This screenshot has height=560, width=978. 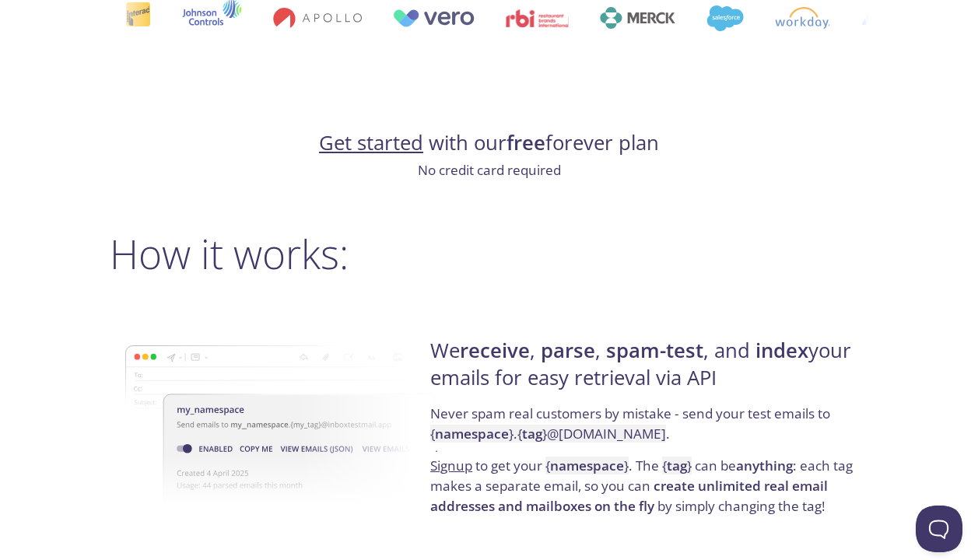 I want to click on h4: We , , , and your emails for easy retrieval via API, so click(x=646, y=370).